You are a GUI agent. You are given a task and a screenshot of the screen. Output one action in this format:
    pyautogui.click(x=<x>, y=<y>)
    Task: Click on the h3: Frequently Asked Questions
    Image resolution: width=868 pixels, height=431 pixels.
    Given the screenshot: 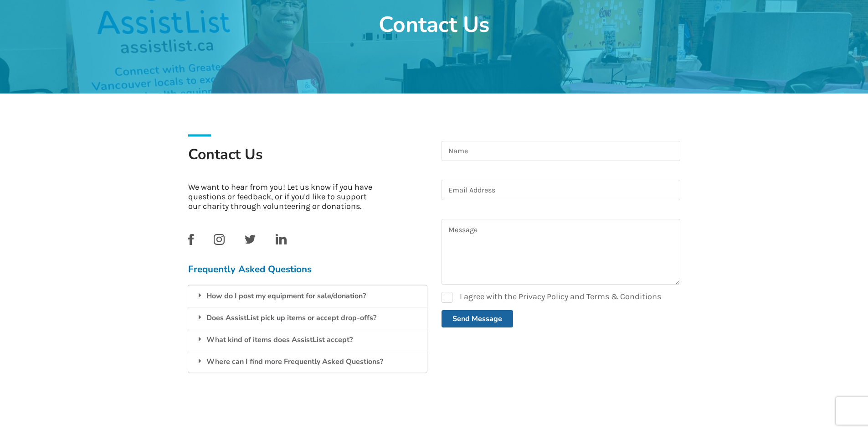 What is the action you would take?
    pyautogui.click(x=308, y=269)
    